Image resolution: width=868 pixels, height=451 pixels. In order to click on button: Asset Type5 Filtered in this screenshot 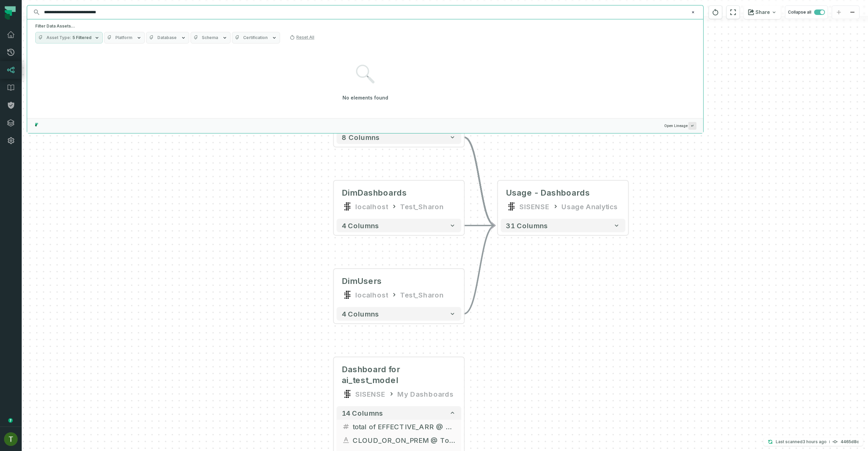, I will do `click(69, 38)`.